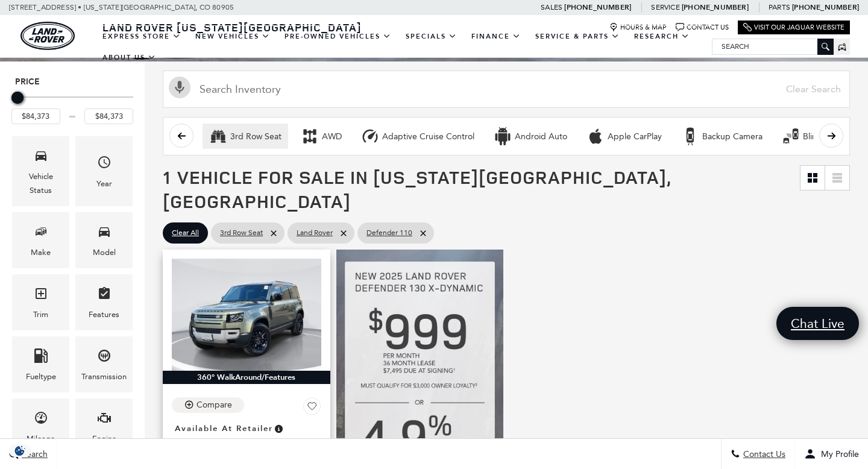 Image resolution: width=868 pixels, height=469 pixels. Describe the element at coordinates (103, 170) in the screenshot. I see `div: YearYear` at that location.